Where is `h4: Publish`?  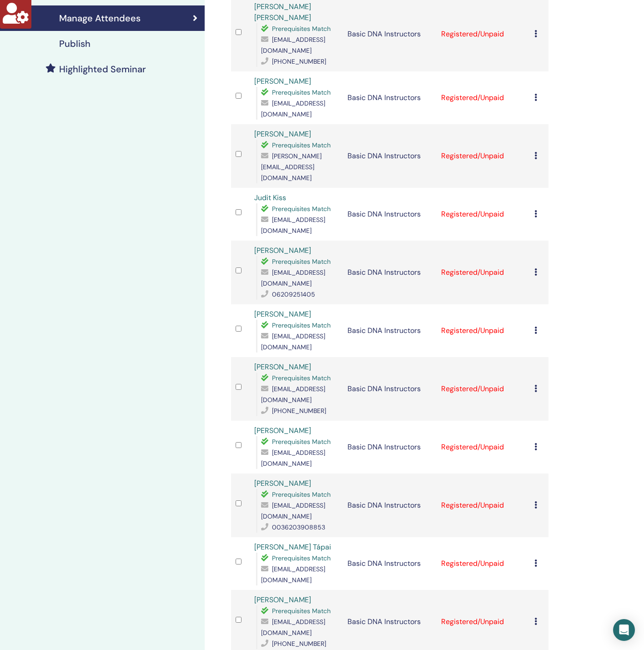
h4: Publish is located at coordinates (75, 43).